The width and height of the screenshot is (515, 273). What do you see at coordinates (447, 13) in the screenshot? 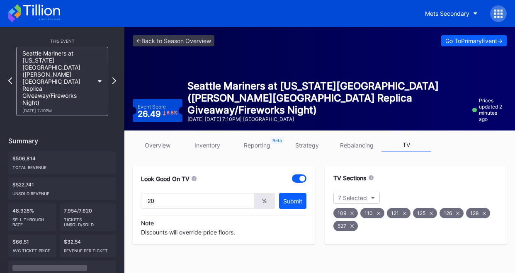
I see `div: Mets Secondary` at bounding box center [447, 13].